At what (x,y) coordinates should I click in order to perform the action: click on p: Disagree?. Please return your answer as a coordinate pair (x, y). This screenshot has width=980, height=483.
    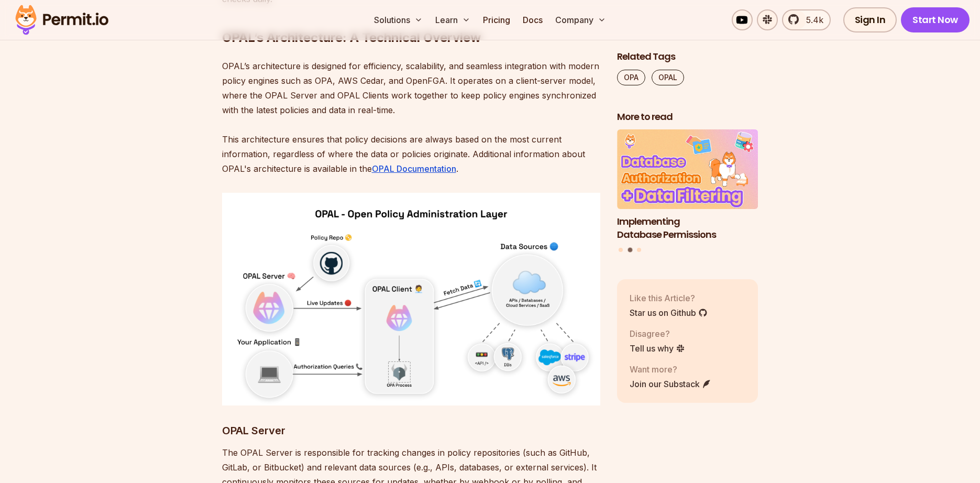
    Looking at the image, I should click on (658, 334).